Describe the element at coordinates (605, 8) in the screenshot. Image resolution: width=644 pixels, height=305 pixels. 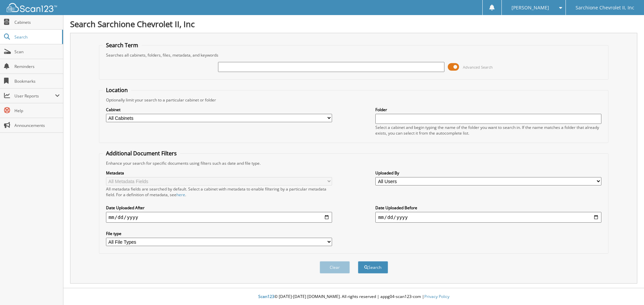
I see `span: Sarchione Chevrolet II, Inc` at that location.